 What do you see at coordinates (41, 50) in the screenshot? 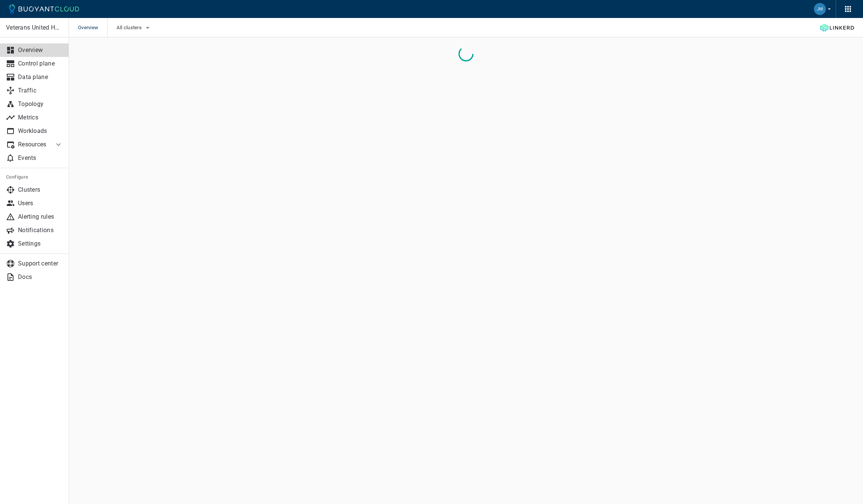
I see `p: Overview` at bounding box center [41, 50].